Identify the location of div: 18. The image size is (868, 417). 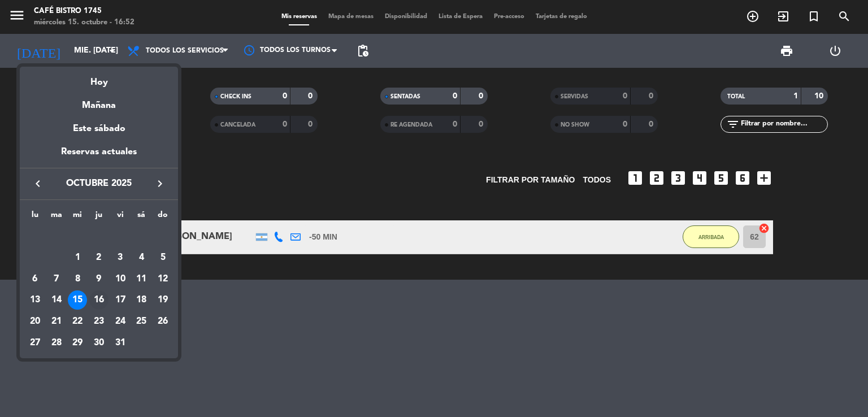
(141, 300).